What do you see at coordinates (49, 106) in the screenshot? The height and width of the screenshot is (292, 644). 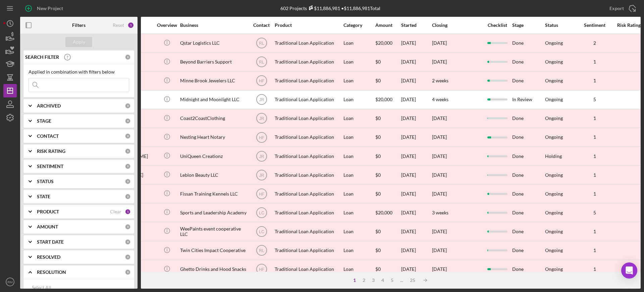 I see `b: ARCHIVED` at bounding box center [49, 106].